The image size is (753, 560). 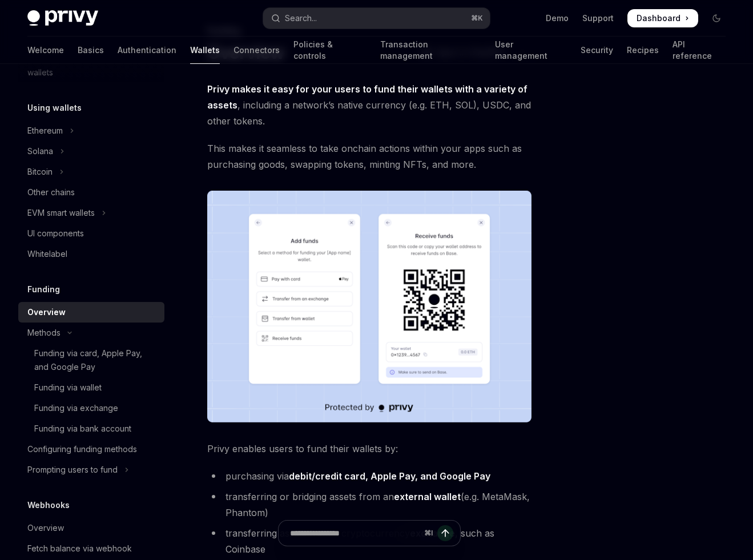 What do you see at coordinates (658, 18) in the screenshot?
I see `span: Dashboard` at bounding box center [658, 18].